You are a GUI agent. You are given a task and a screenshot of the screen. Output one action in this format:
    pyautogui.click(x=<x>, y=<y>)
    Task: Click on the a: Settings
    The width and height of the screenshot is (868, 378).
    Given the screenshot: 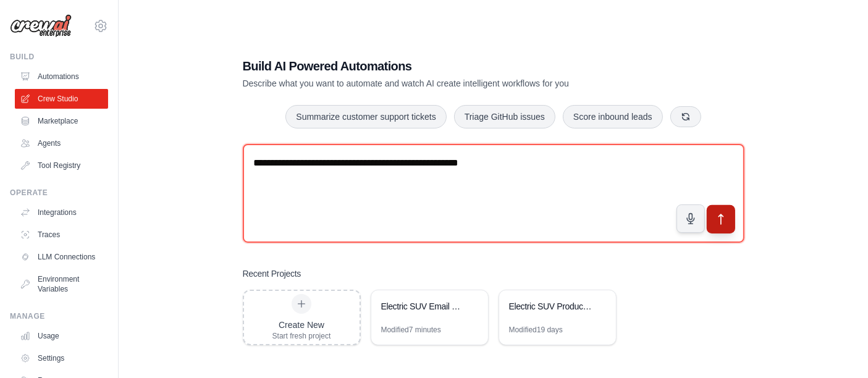 What is the action you would take?
    pyautogui.click(x=61, y=358)
    